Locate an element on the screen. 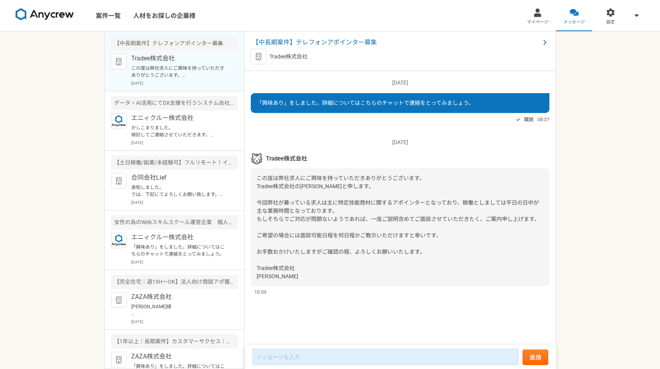 The height and width of the screenshot is (369, 660). p: 「興味あり」をしました。詳細についてはこちらのチャットで連絡をとってみましょう。 is located at coordinates (179, 250).